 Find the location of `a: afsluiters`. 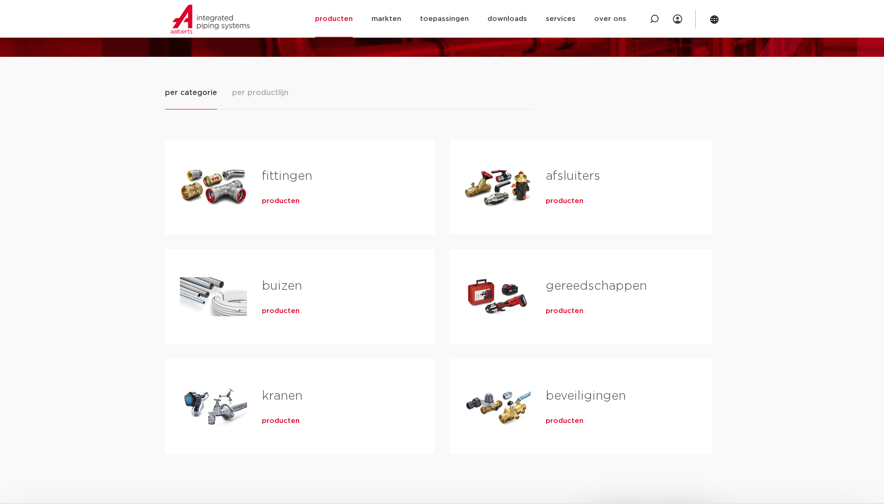

a: afsluiters is located at coordinates (573, 176).